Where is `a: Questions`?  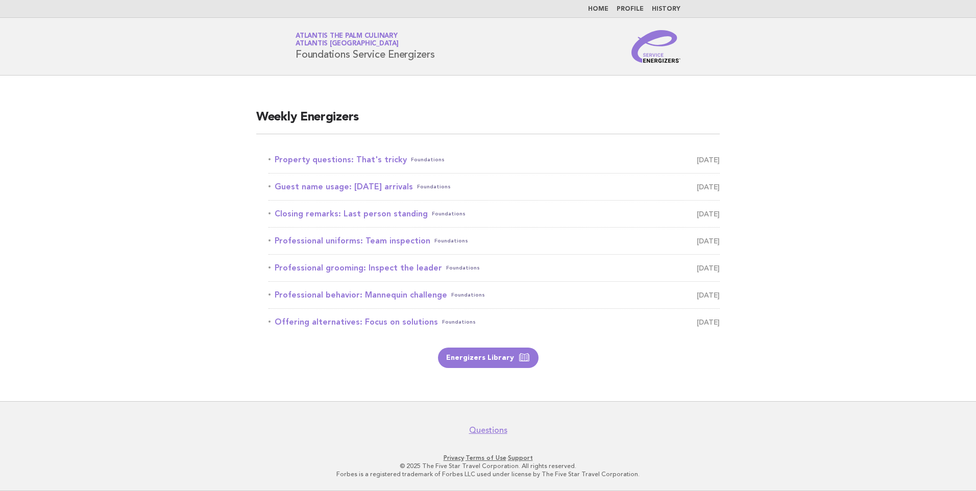 a: Questions is located at coordinates (488, 430).